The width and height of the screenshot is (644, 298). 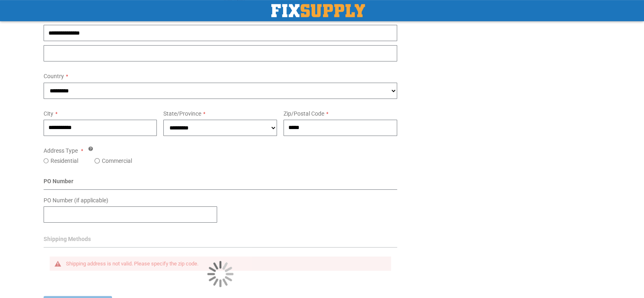 What do you see at coordinates (76, 200) in the screenshot?
I see `span: PO Number (if applicable)` at bounding box center [76, 200].